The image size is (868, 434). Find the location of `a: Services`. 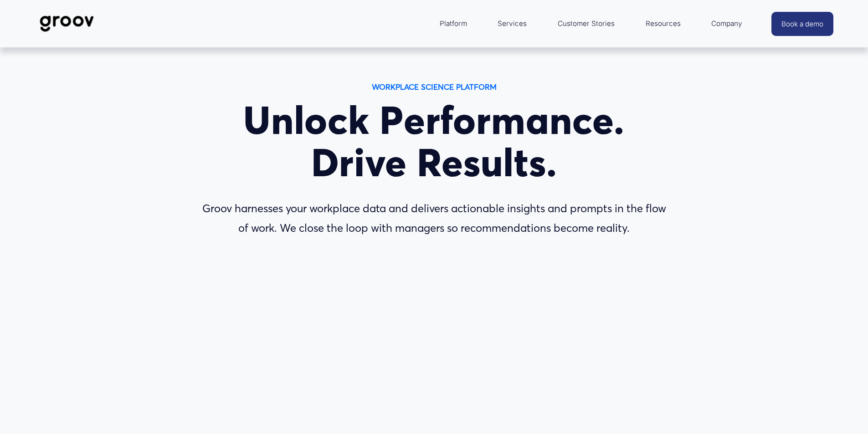

a: Services is located at coordinates (512, 24).